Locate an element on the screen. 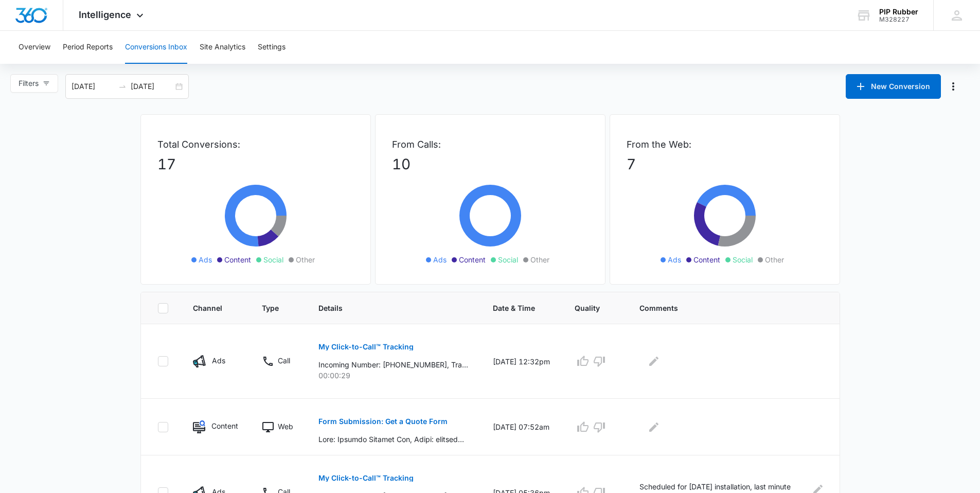 This screenshot has height=493, width=980. button: Period Reports is located at coordinates (87, 48).